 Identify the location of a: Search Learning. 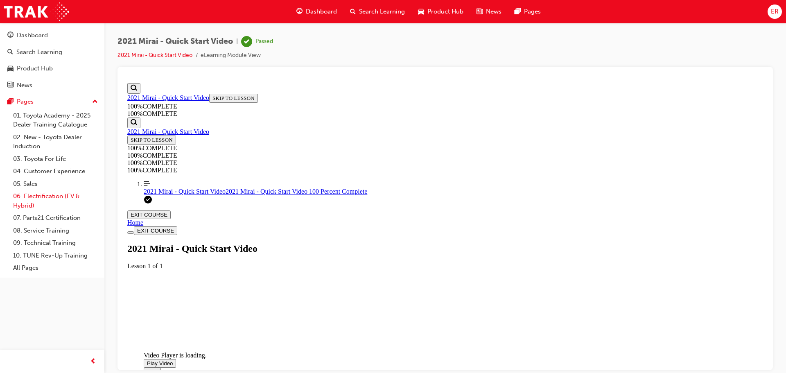
(52, 52).